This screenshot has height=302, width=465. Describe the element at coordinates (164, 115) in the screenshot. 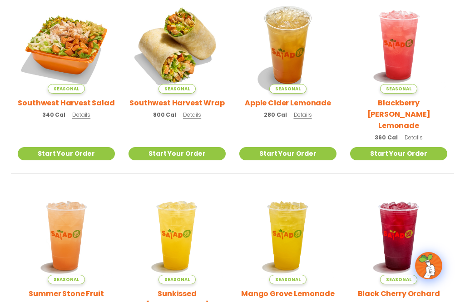

I see `span: 800 Cal` at that location.